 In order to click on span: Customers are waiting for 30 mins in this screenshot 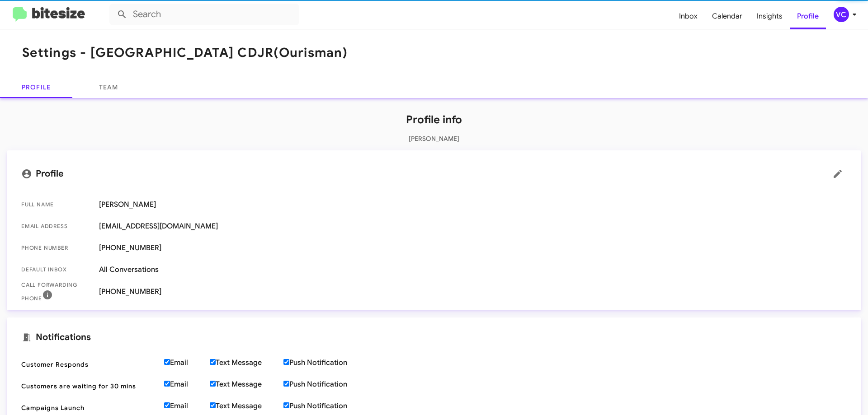, I will do `click(89, 386)`.